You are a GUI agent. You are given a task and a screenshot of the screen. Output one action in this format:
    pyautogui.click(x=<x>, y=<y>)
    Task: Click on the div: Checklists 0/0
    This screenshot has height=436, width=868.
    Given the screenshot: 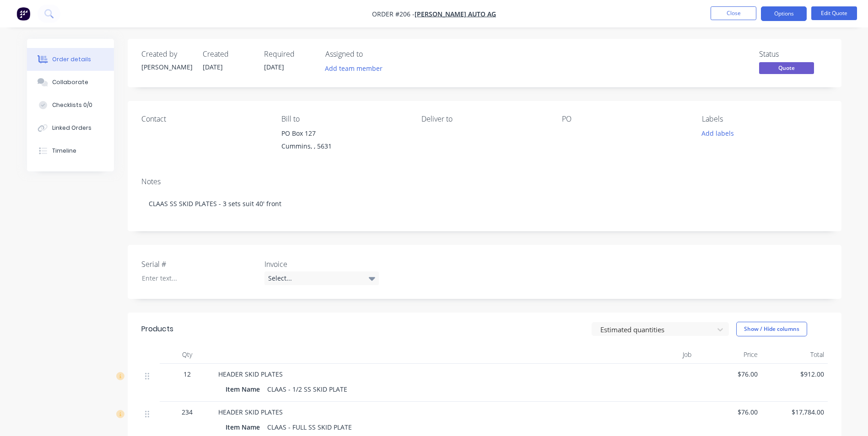 What is the action you would take?
    pyautogui.click(x=72, y=105)
    